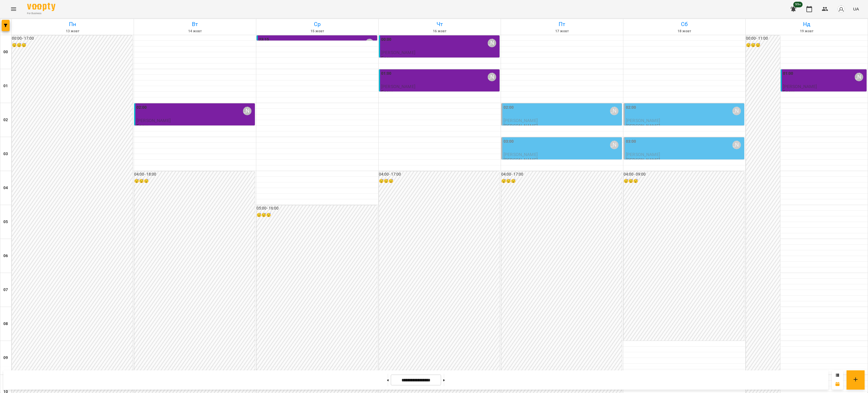 The width and height of the screenshot is (868, 393). What do you see at coordinates (856, 9) in the screenshot?
I see `button: UA` at bounding box center [856, 9].